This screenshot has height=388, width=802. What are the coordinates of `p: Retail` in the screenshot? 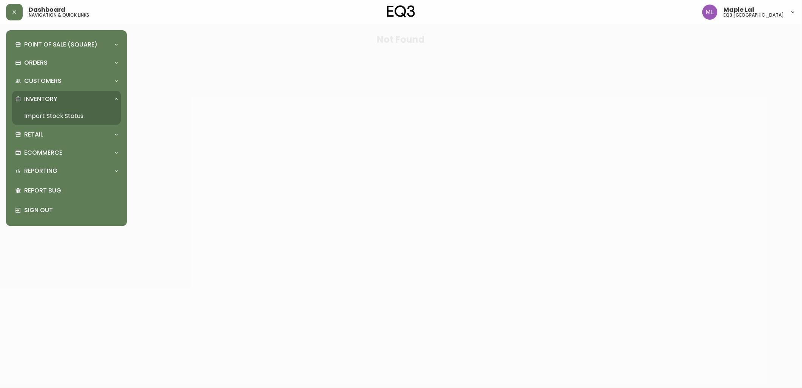 It's located at (34, 134).